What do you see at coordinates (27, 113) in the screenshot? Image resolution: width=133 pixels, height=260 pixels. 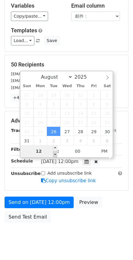 I see `span: August 10, 2025` at bounding box center [27, 113].